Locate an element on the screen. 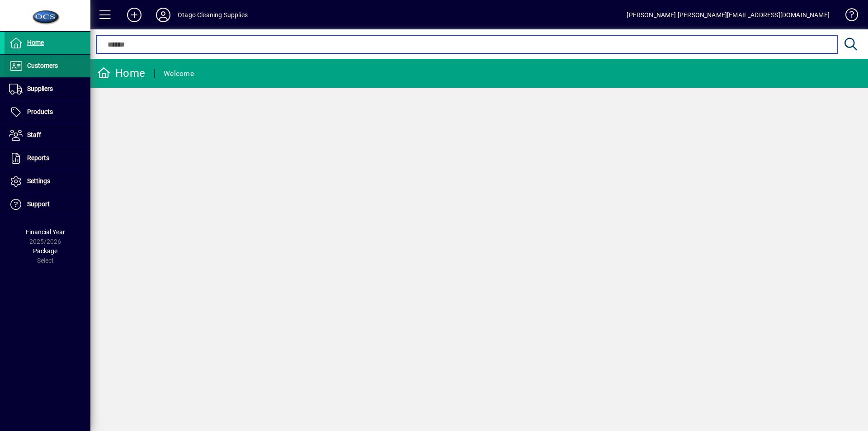 The height and width of the screenshot is (431, 868). a: Reports is located at coordinates (48, 158).